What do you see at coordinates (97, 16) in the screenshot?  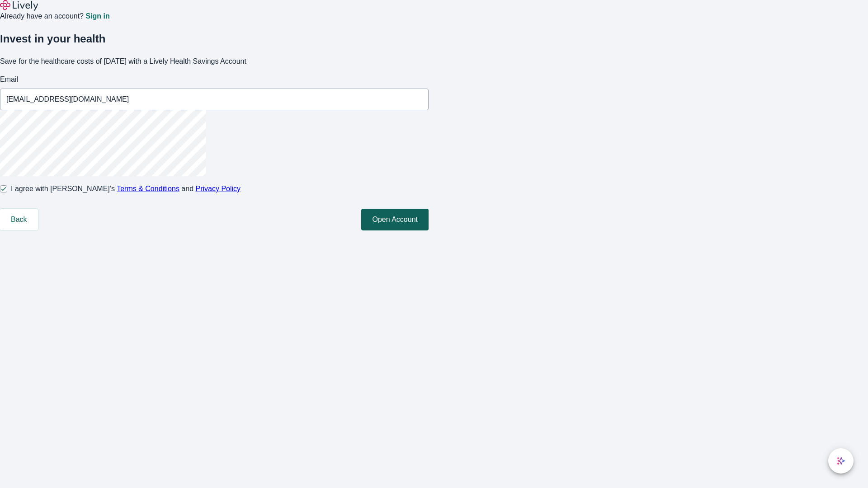 I see `a: Sign in` at bounding box center [97, 16].